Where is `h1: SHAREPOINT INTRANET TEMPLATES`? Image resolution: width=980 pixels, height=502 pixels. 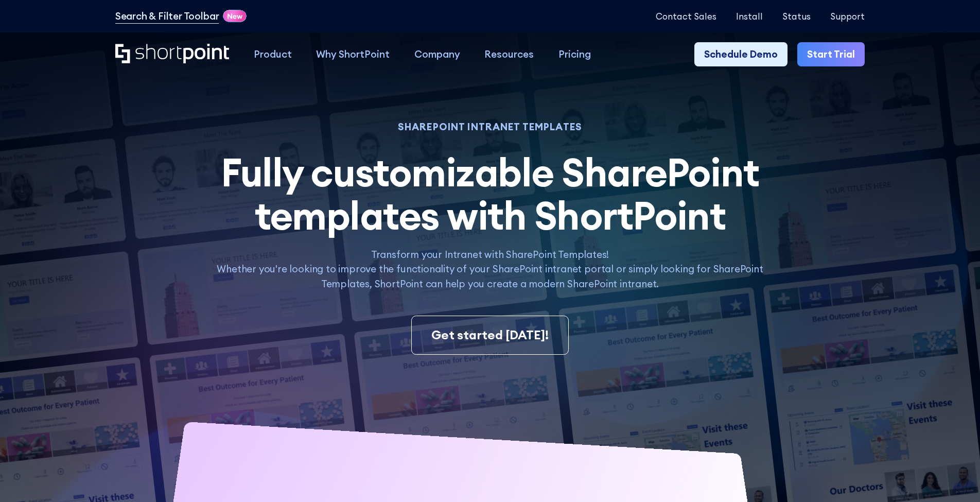
h1: SHAREPOINT INTRANET TEMPLATES is located at coordinates (490, 127).